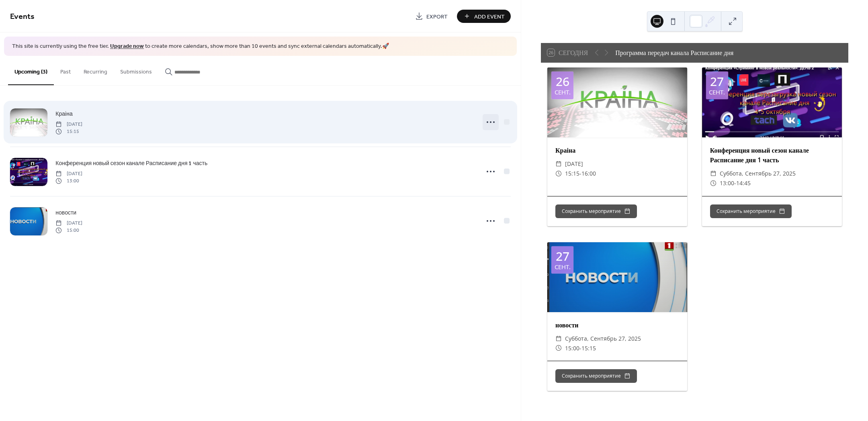  What do you see at coordinates (95, 70) in the screenshot?
I see `button: Recurring` at bounding box center [95, 70].